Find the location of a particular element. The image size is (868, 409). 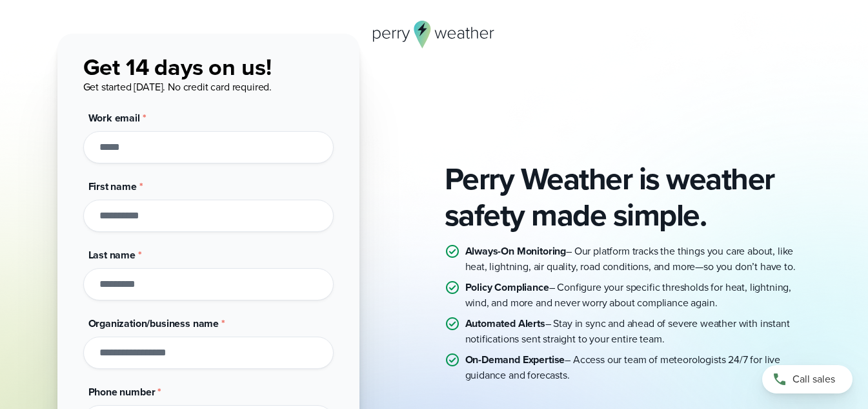

p: – Access our team of meteorologists 24/7 for live guidance and forecasts. is located at coordinates (638, 367).